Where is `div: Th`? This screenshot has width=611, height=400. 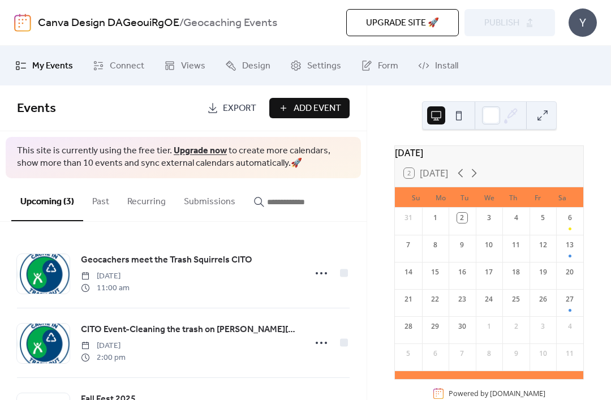
div: Th is located at coordinates (513, 197).